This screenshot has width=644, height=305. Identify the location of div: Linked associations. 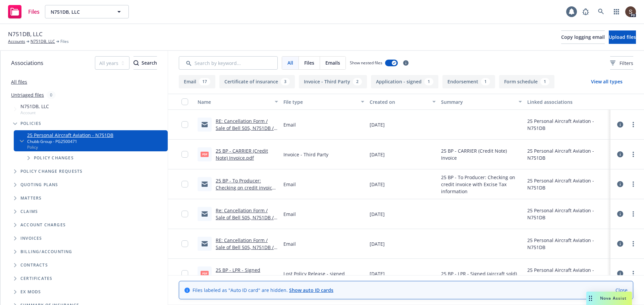
(568, 102).